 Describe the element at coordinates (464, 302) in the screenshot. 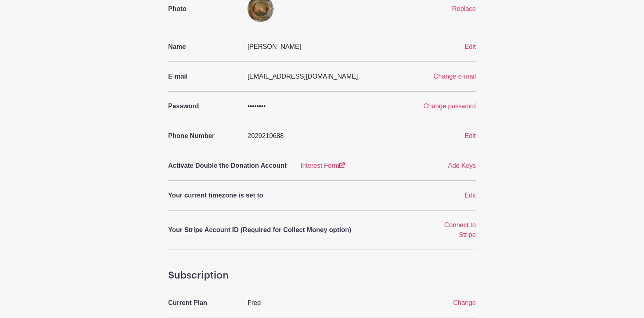

I see `a: Change` at that location.